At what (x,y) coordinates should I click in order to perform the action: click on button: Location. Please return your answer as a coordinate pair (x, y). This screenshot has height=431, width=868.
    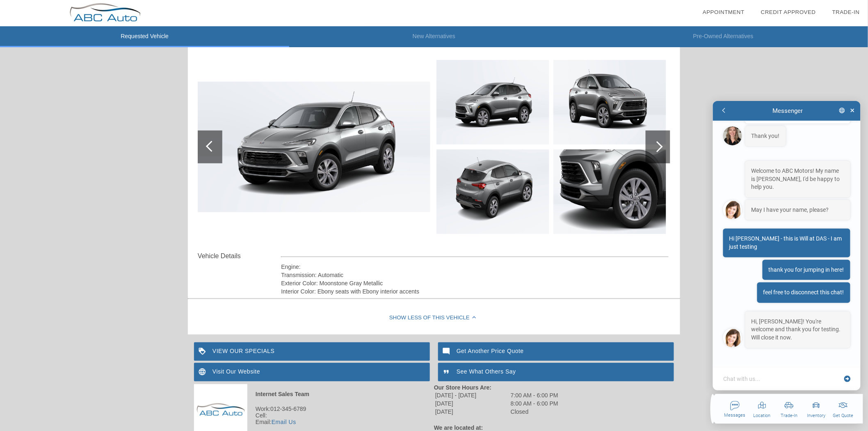
    Looking at the image, I should click on (57, 315).